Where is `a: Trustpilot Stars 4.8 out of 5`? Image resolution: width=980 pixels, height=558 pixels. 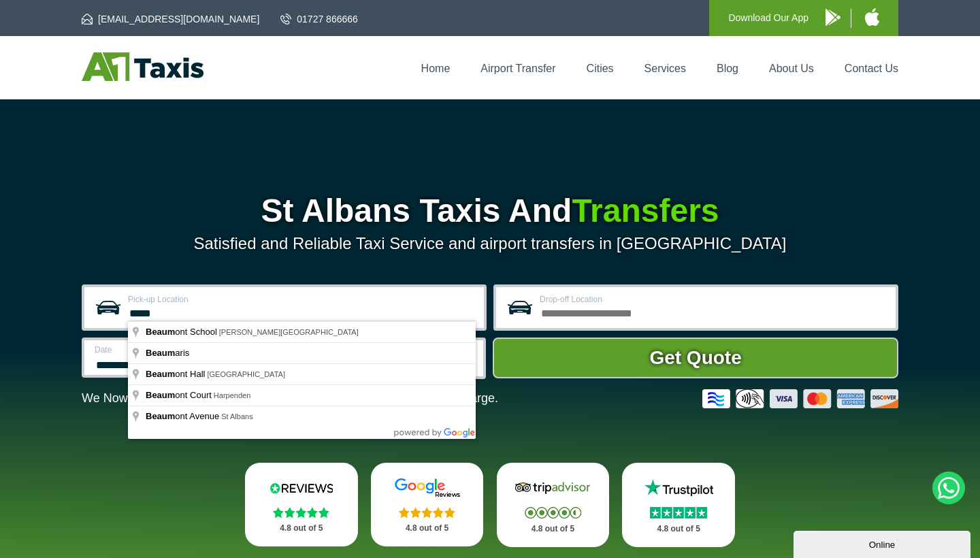
a: Trustpilot Stars 4.8 out of 5 is located at coordinates (678, 505).